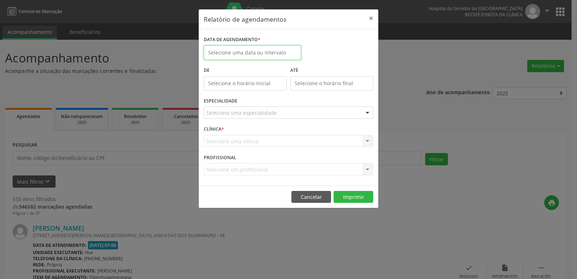  I want to click on input: Selecione o horário inicial, so click(245, 83).